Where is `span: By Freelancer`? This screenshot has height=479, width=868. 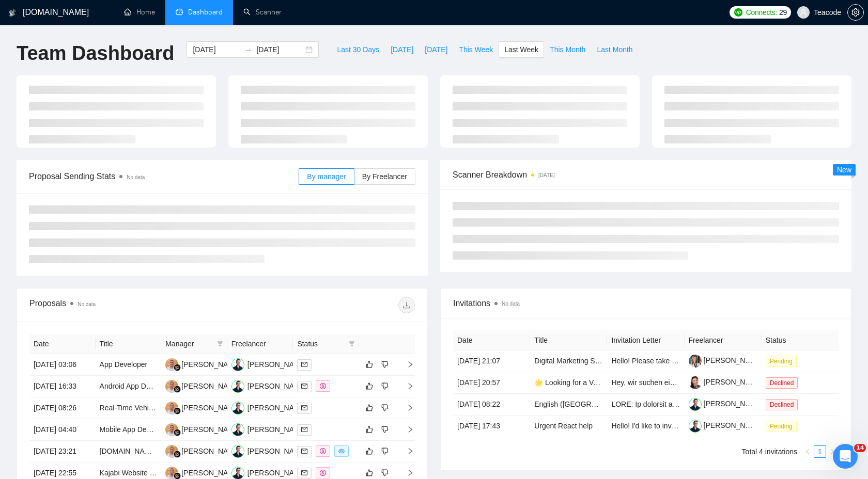 span: By Freelancer is located at coordinates (384, 177).